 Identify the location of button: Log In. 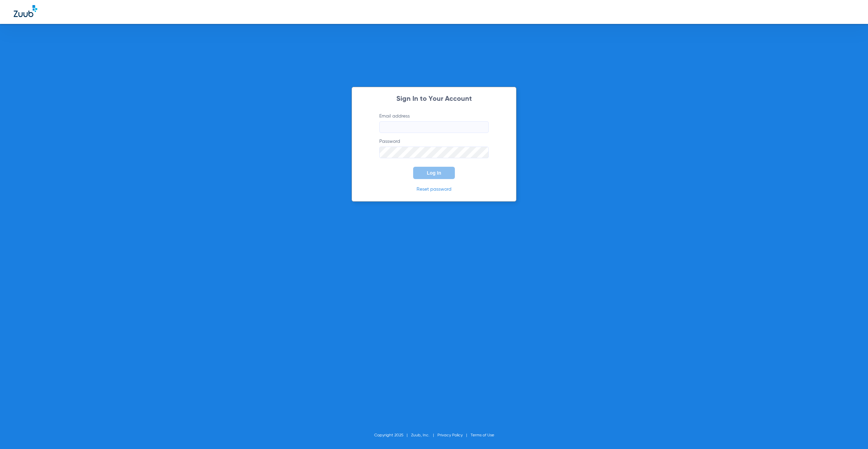
(434, 173).